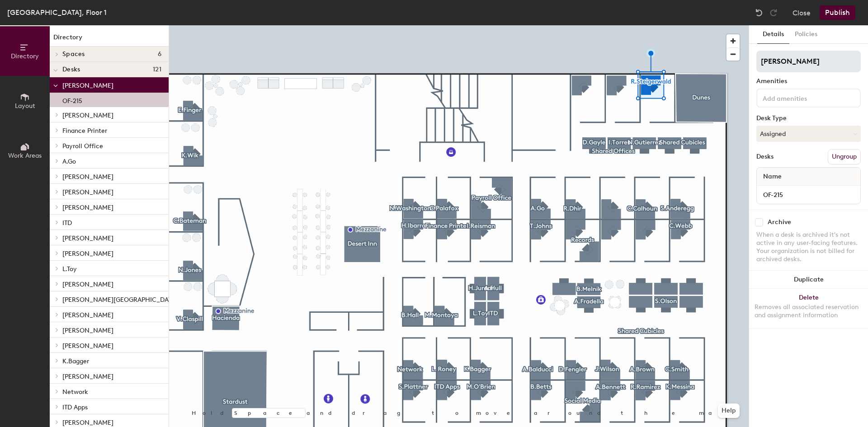  I want to click on img: Redo, so click(774, 13).